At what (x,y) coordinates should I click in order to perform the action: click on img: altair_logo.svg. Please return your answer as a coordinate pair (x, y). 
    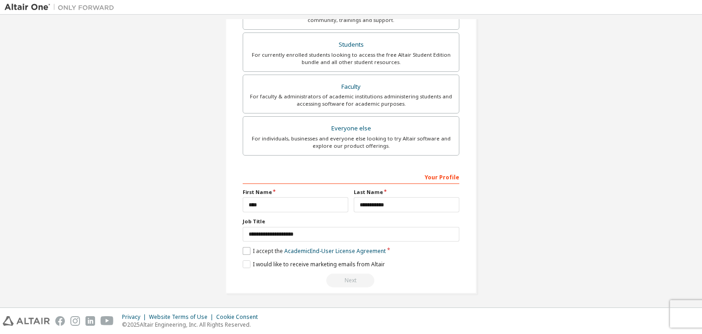
    Looking at the image, I should click on (26, 320).